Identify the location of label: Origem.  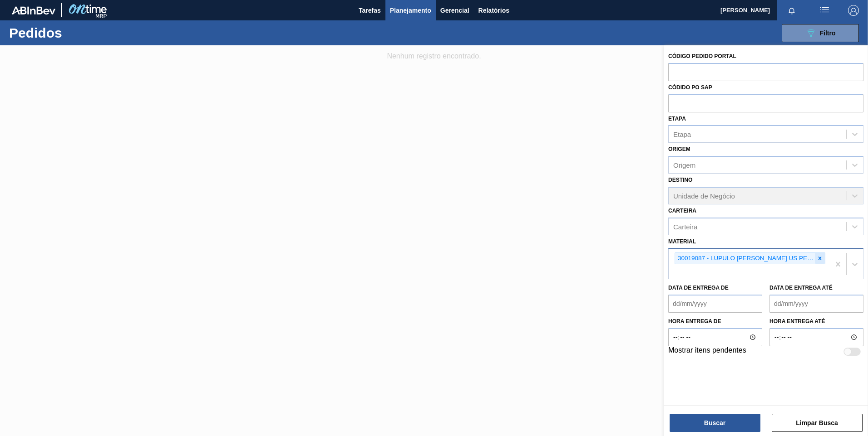
(679, 149).